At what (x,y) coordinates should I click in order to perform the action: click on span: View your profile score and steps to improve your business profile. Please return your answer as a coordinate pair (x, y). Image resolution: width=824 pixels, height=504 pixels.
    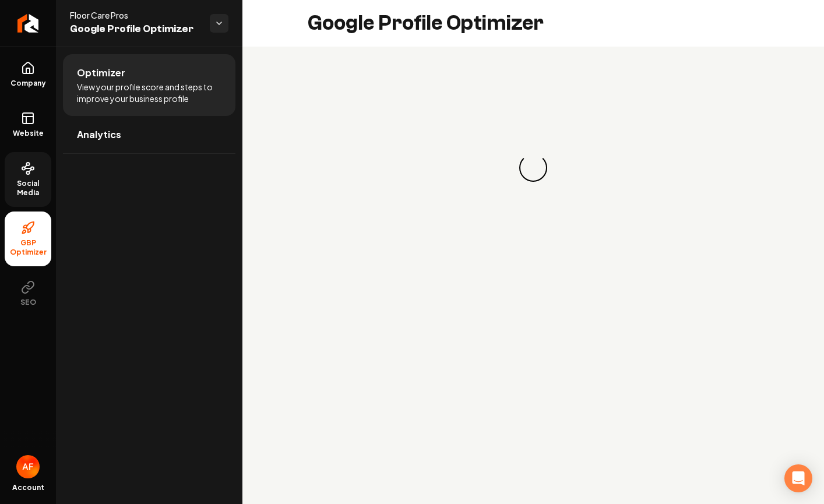
    Looking at the image, I should click on (149, 92).